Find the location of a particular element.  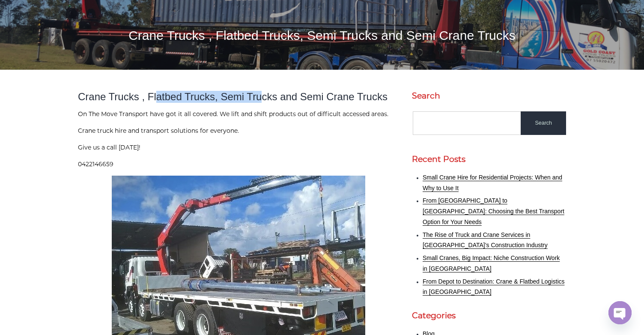

input: Search is located at coordinates (543, 123).